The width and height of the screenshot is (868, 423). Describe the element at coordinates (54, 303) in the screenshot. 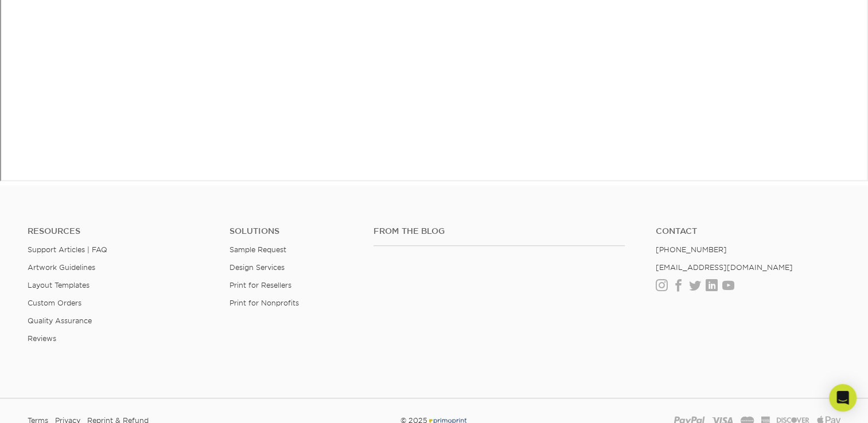

I see `a: Custom Orders` at that location.